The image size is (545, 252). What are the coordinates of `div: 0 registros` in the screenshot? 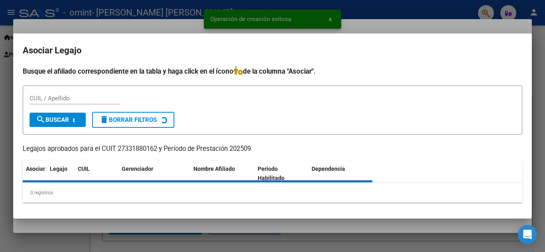 It's located at (272, 193).